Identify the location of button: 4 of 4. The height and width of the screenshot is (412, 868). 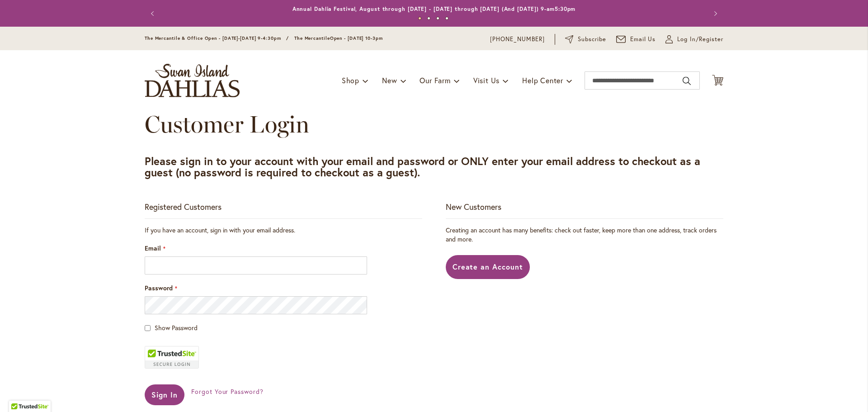
(447, 19).